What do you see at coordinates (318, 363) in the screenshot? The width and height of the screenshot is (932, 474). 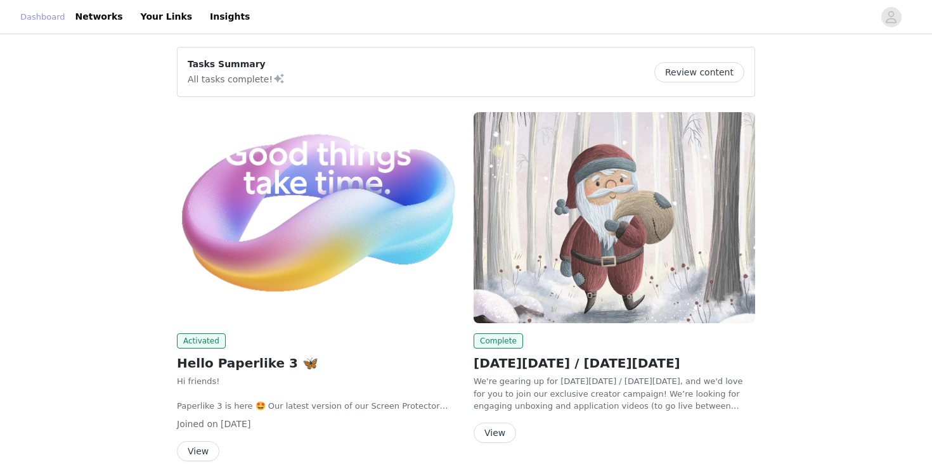 I see `h2: Hello Paperlike 3 🦋` at bounding box center [318, 363].